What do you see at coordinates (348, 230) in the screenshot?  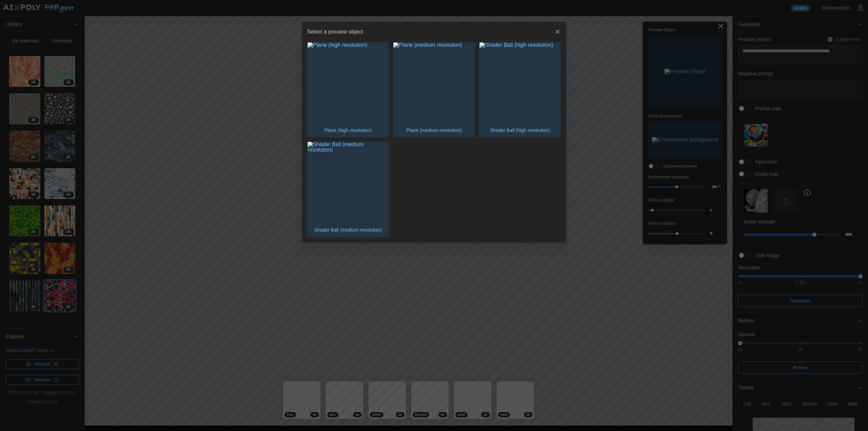 I see `p: Shader Ball (medium resolution)` at bounding box center [348, 230].